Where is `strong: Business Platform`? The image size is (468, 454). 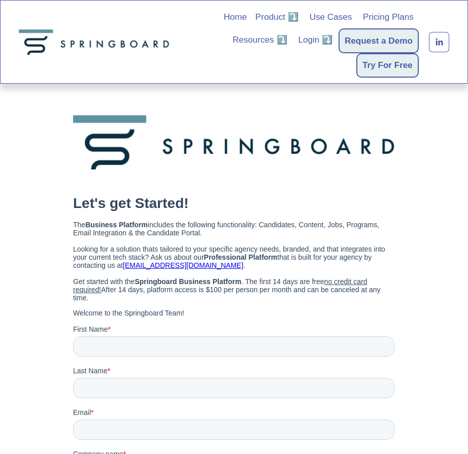
strong: Business Platform is located at coordinates (43, 110).